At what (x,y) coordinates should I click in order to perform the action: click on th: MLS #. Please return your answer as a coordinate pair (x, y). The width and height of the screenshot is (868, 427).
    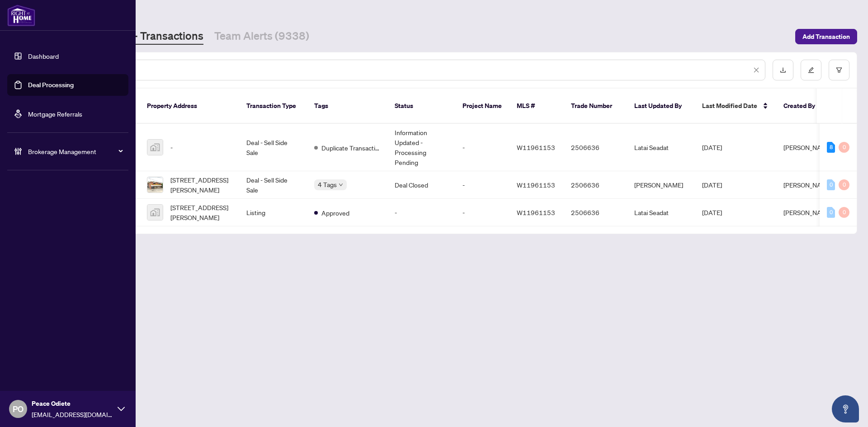
    Looking at the image, I should click on (537, 106).